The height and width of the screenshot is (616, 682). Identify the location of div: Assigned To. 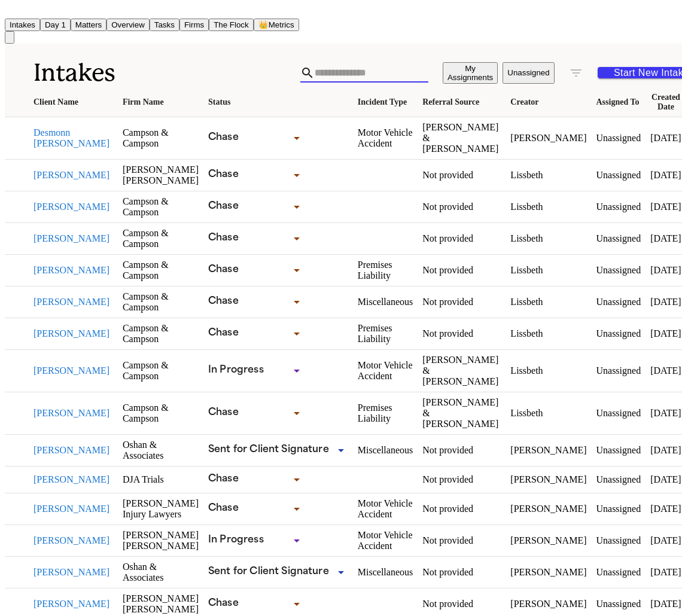
(618, 102).